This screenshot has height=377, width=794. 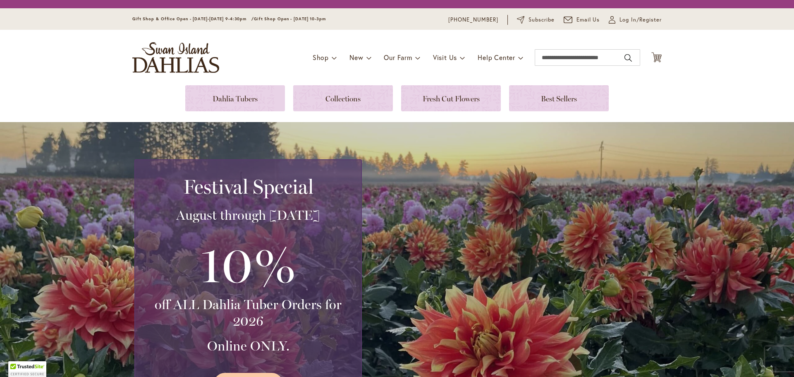 What do you see at coordinates (628, 58) in the screenshot?
I see `button: Search` at bounding box center [628, 58].